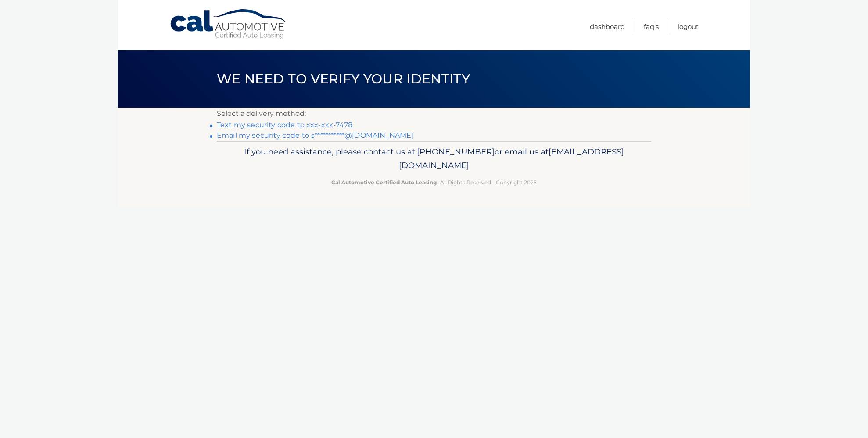 This screenshot has width=868, height=438. What do you see at coordinates (651, 26) in the screenshot?
I see `a: FAQ's` at bounding box center [651, 26].